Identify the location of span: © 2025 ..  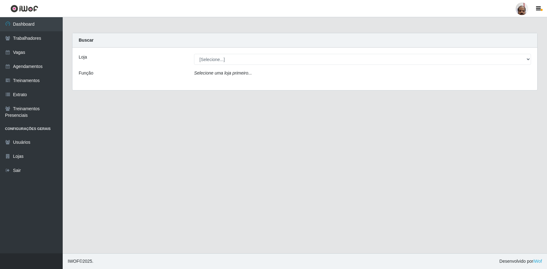
(81, 261).